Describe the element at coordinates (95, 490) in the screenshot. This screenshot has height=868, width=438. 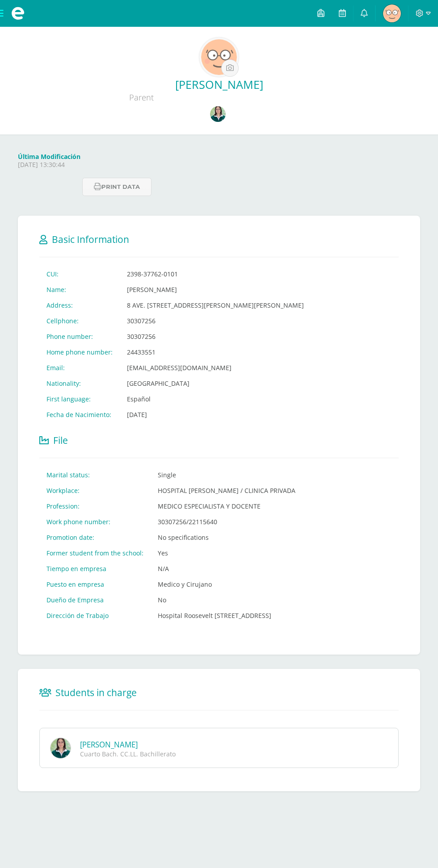
I see `td: Workplace:` at that location.